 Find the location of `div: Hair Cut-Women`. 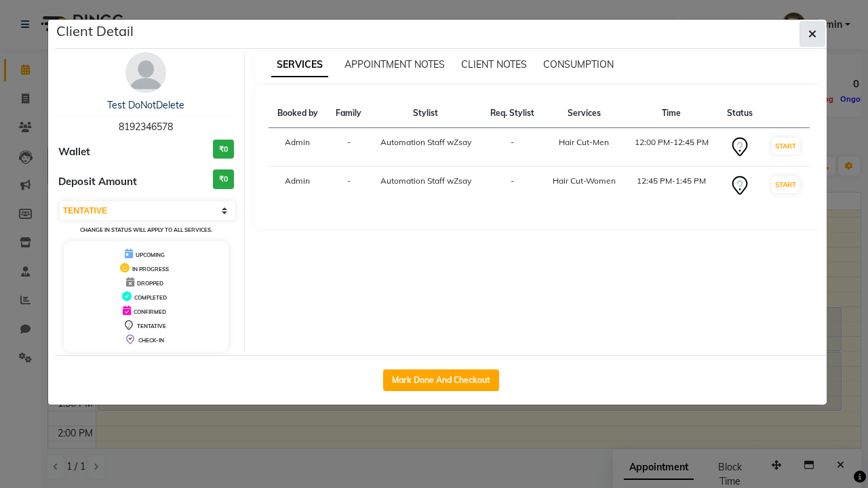

div: Hair Cut-Women is located at coordinates (584, 181).